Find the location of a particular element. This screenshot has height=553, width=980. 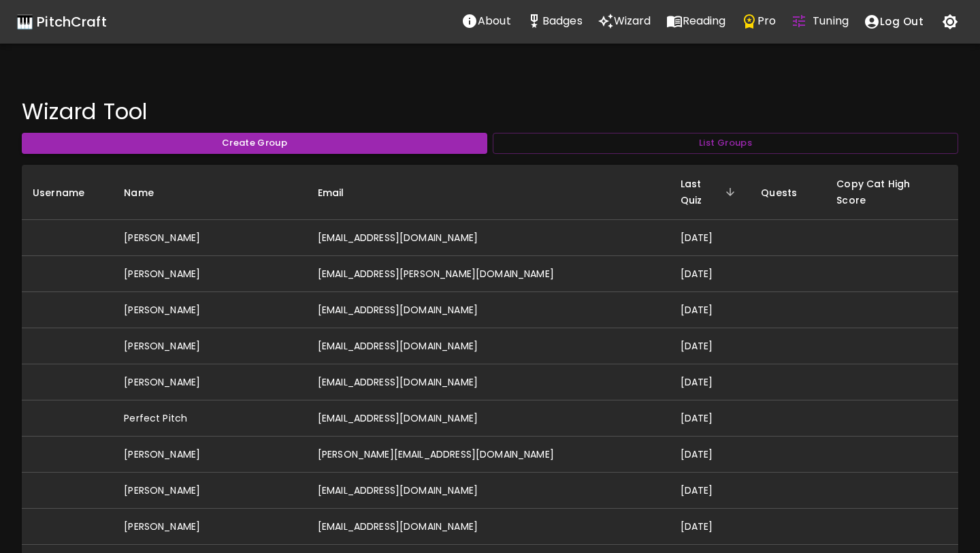

a: 🎹 PitchCraft is located at coordinates (62, 21).